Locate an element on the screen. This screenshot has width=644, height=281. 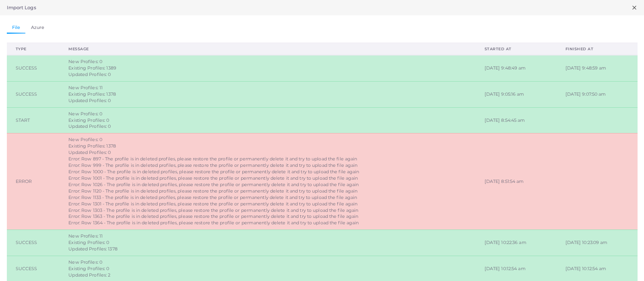
span: Error: Row 1000 - The profile is in deleted profiles, please restore the profile or permanently d... is located at coordinates (214, 172).